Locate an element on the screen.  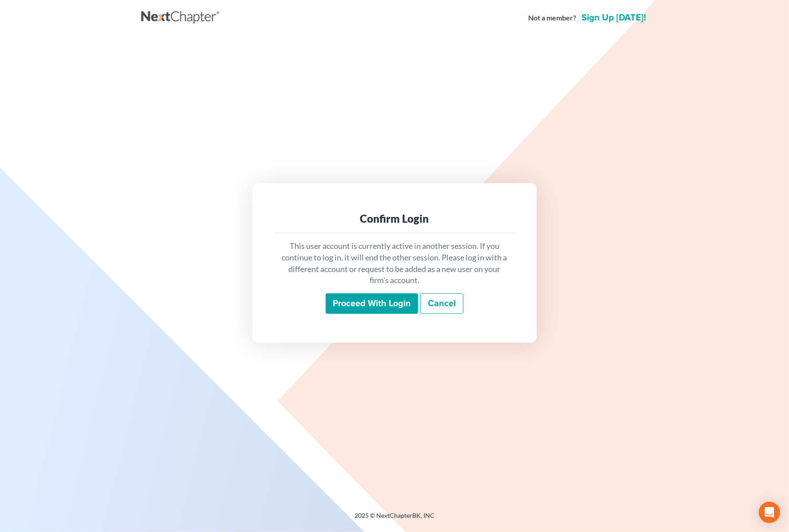
input: Proceed with login is located at coordinates (372, 304).